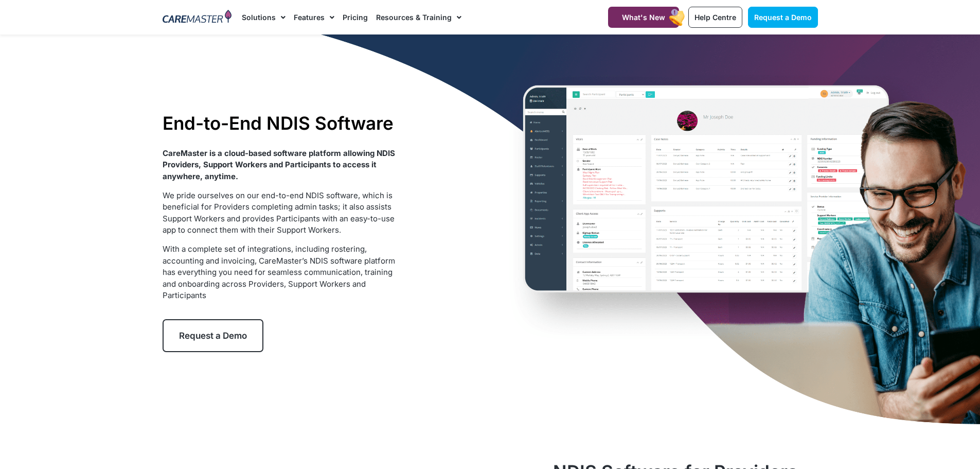 The width and height of the screenshot is (980, 469). I want to click on a: Help Centre, so click(715, 17).